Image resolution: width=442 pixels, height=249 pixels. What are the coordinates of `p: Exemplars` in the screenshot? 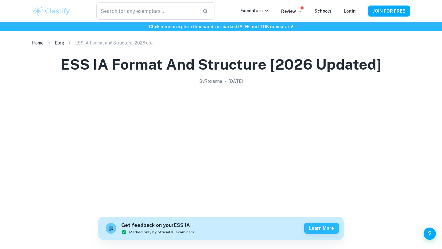 It's located at (255, 11).